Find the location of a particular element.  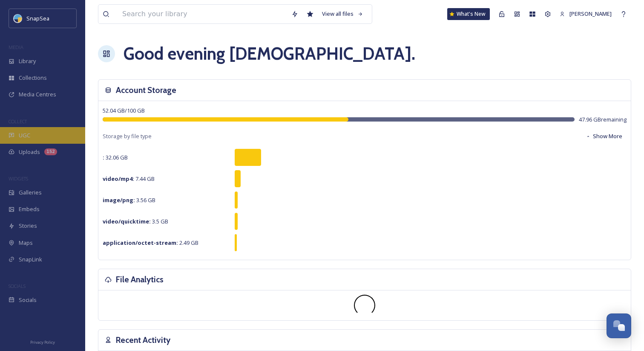

span: 2.49 GB is located at coordinates (150, 242).